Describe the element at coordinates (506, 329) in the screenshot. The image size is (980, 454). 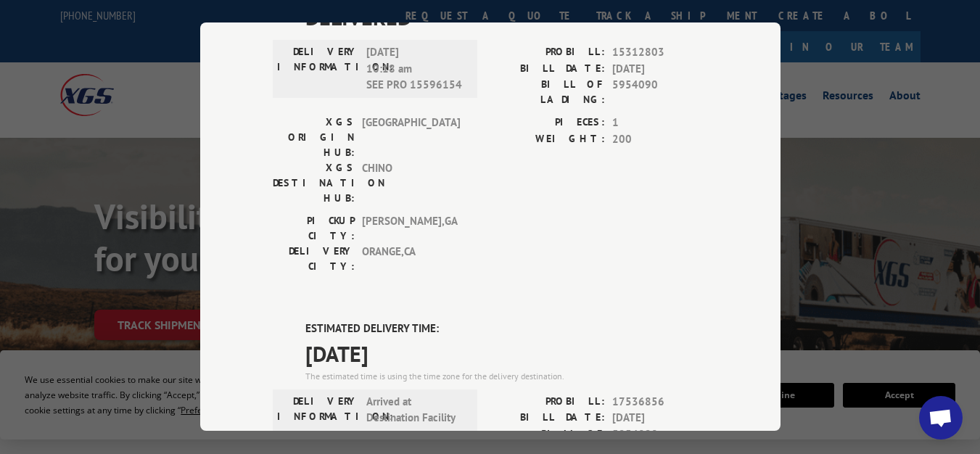
I see `label: ESTIMATED DELIVERY TIME:` at that location.